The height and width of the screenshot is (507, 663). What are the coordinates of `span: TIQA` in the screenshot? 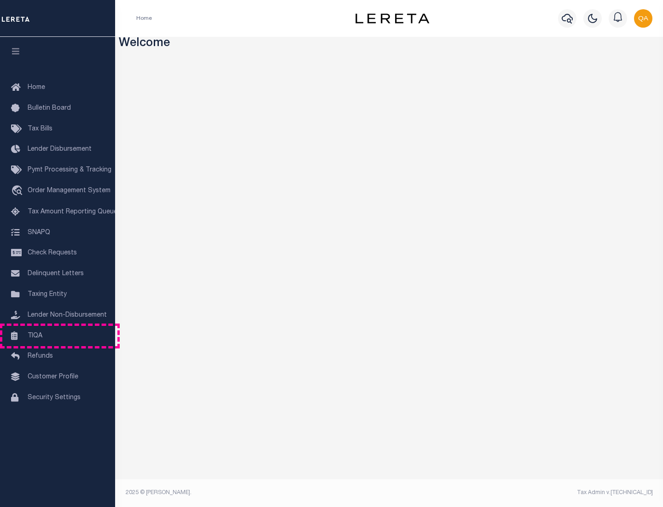 It's located at (35, 335).